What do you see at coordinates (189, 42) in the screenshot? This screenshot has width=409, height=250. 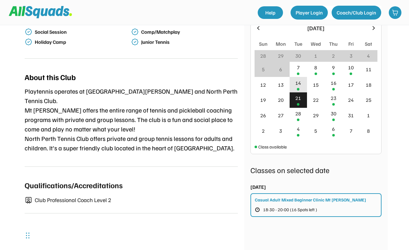 I see `div: Junior Tennis` at bounding box center [189, 42].